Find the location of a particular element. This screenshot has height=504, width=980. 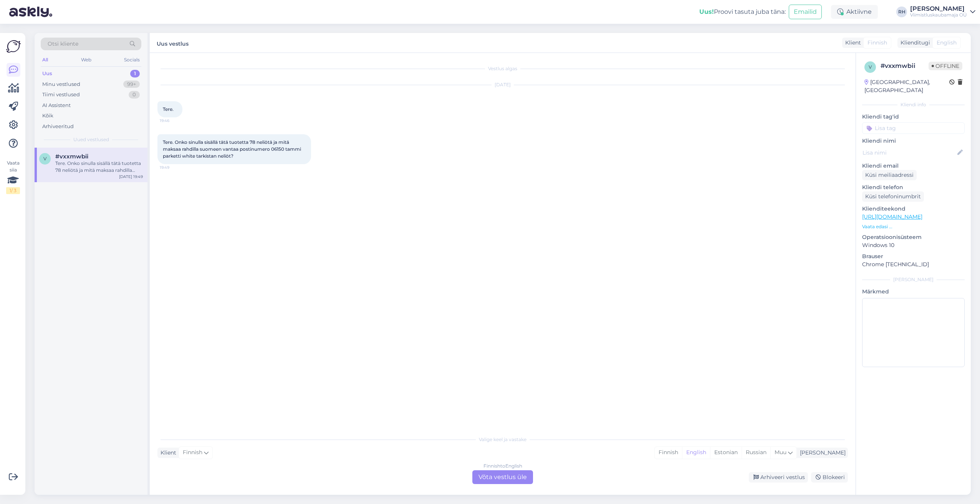

span: Tere. is located at coordinates (168, 109).